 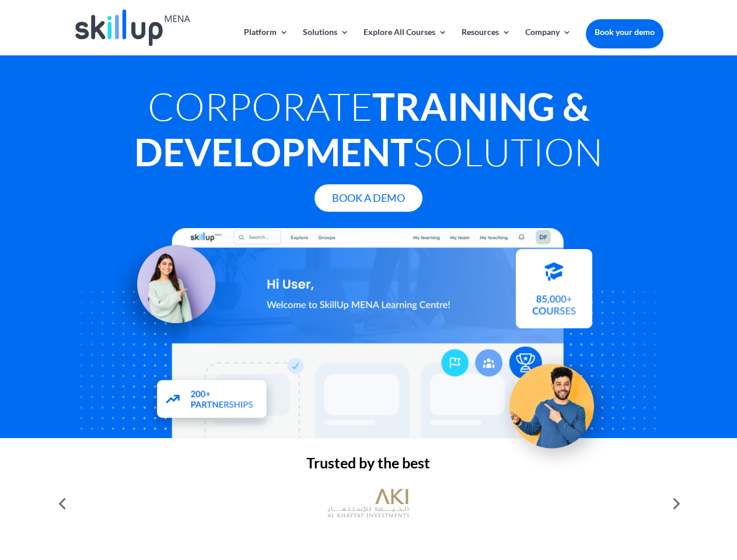 What do you see at coordinates (132, 27) in the screenshot?
I see `img: Skillup Mena` at bounding box center [132, 27].